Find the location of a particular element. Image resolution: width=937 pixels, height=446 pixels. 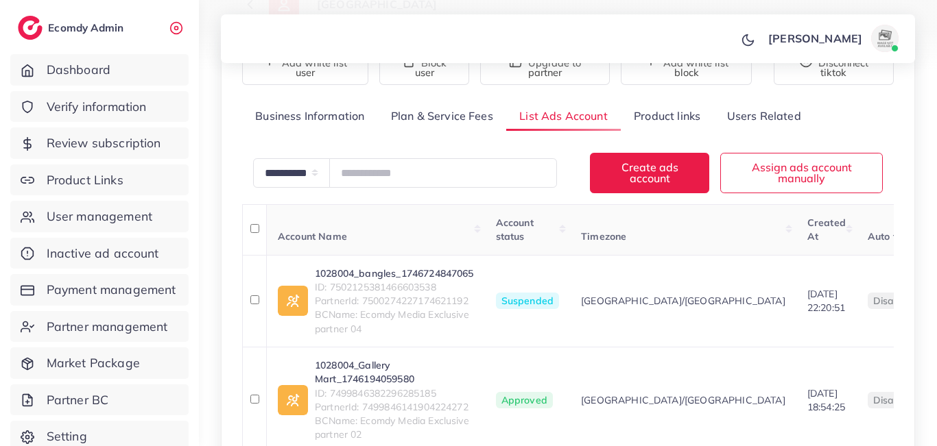

a: logoEcomdy Admin is located at coordinates (72, 27).